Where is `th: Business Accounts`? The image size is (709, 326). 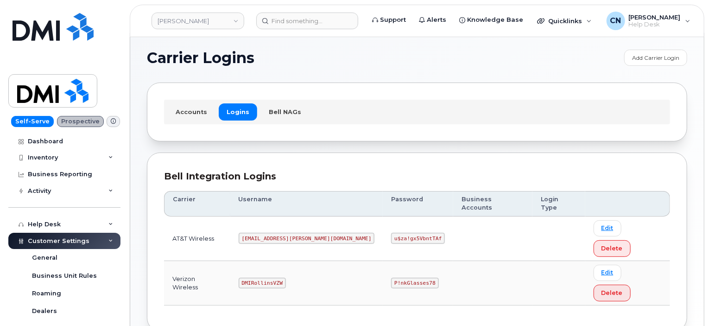 th: Business Accounts is located at coordinates (493, 204).